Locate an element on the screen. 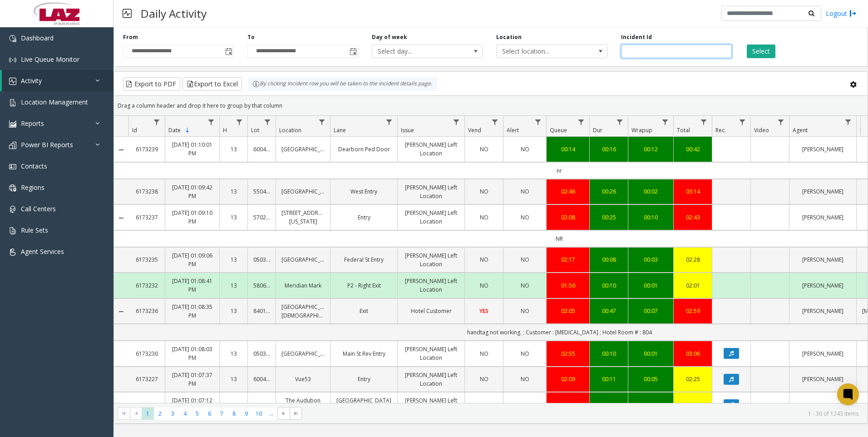 Image resolution: width=868 pixels, height=437 pixels. a: 840139 is located at coordinates (261, 311).